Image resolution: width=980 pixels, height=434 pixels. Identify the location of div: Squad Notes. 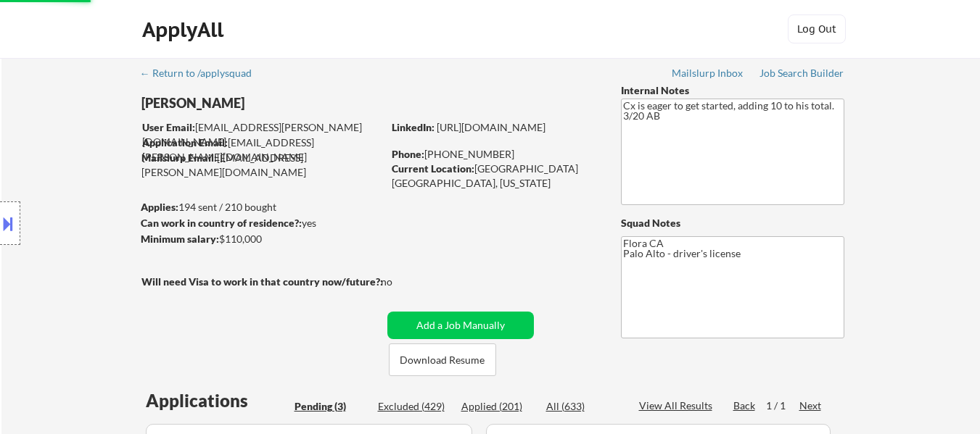
(733, 223).